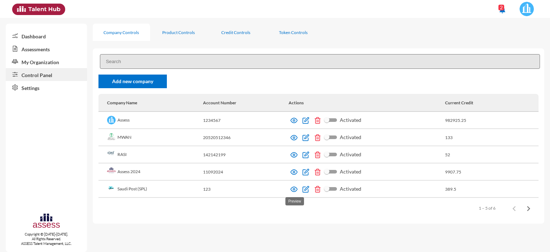  Describe the element at coordinates (151, 120) in the screenshot. I see `td: Assess` at that location.